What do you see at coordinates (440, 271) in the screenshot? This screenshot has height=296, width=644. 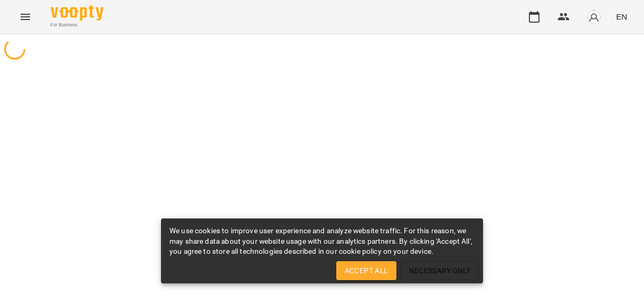 I see `button: Necessary Only` at bounding box center [440, 271].